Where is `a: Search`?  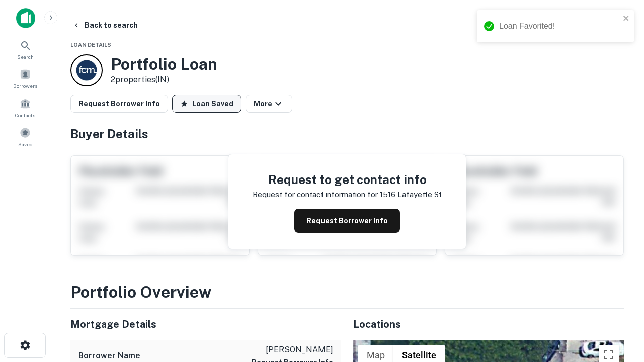 a: Search is located at coordinates (25, 50).